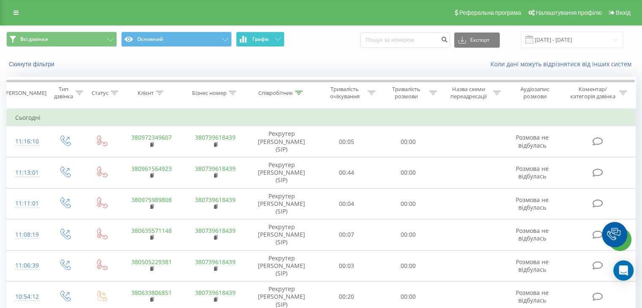  What do you see at coordinates (26, 141) in the screenshot?
I see `div: 11:16:10` at bounding box center [26, 141].